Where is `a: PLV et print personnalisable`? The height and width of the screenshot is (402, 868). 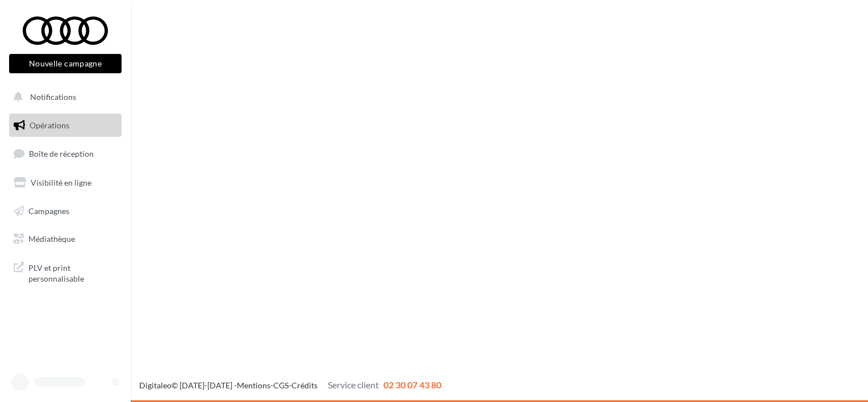 a: PLV et print personnalisable is located at coordinates (65, 272).